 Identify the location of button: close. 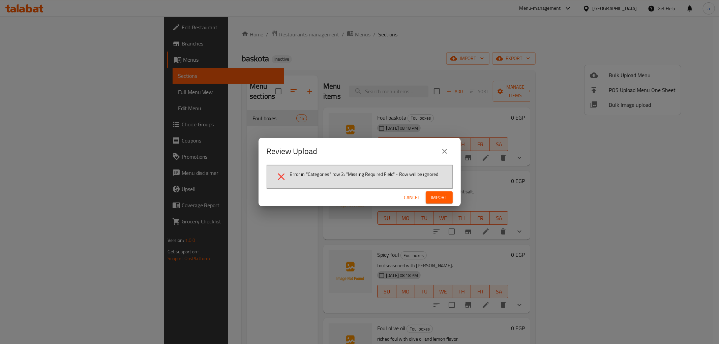
(445, 151).